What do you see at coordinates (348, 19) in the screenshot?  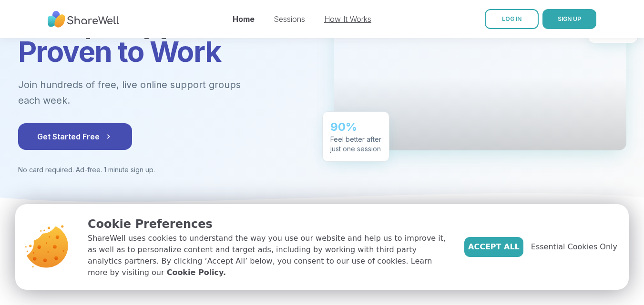 I see `a: How It Works` at bounding box center [348, 19].